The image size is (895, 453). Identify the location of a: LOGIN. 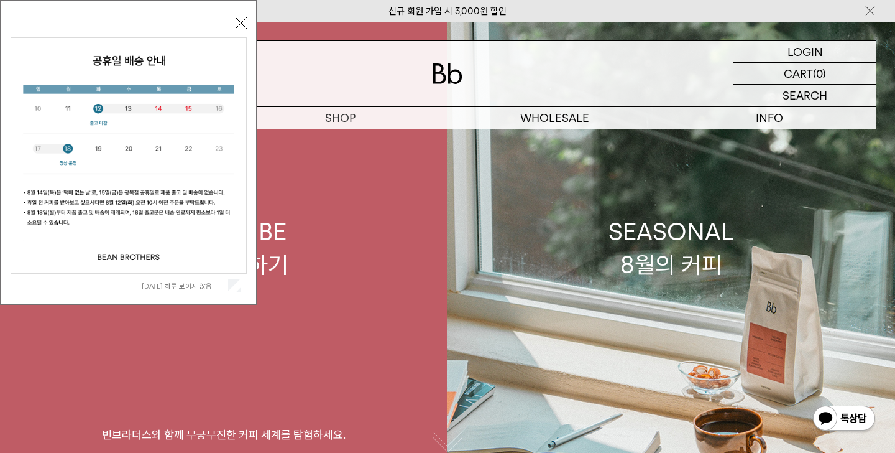
(805, 52).